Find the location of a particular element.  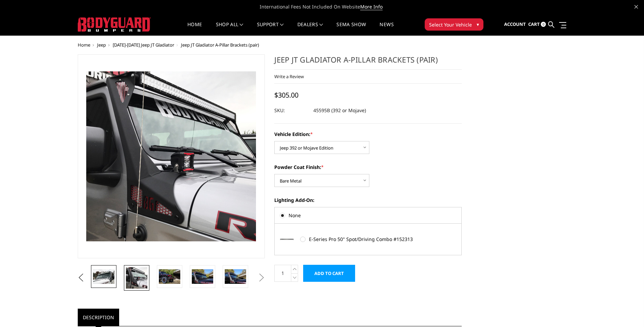

dd: 45595B (392 or Mojave) is located at coordinates (339, 110).